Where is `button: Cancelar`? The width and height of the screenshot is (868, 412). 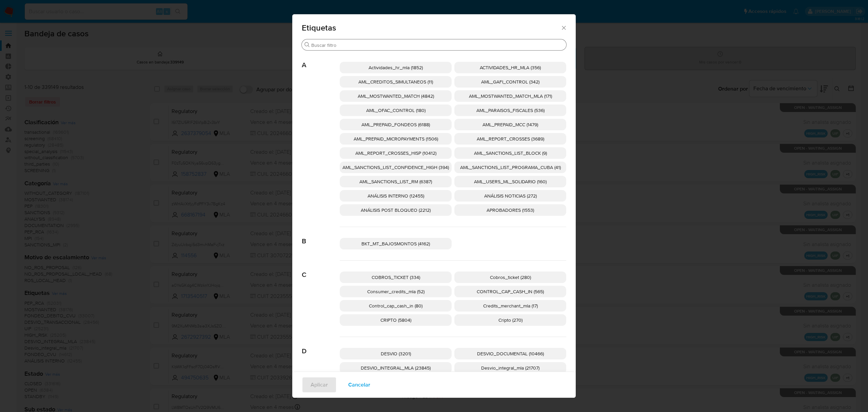
button: Cancelar is located at coordinates (359, 385).